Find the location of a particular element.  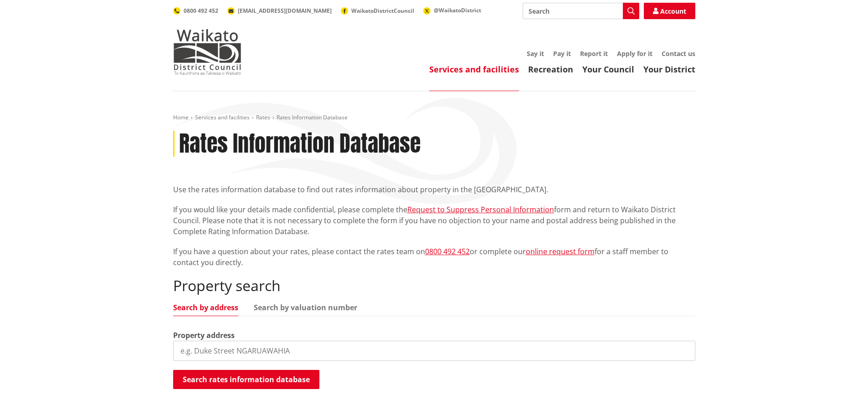

button: Search rates information database is located at coordinates (246, 379).